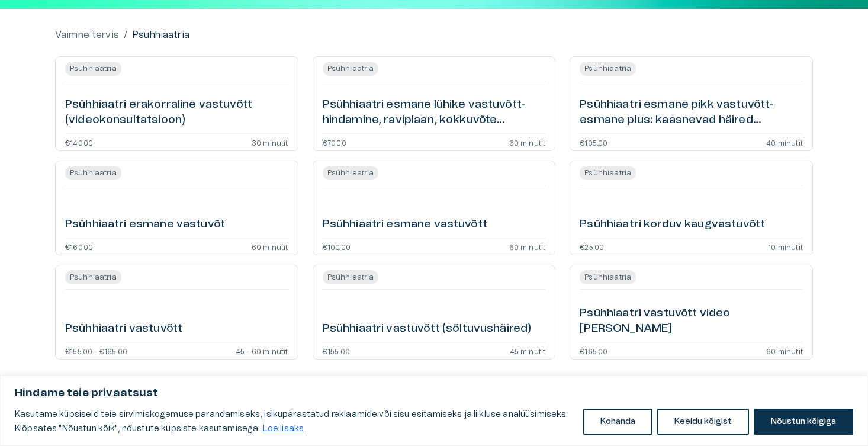 Image resolution: width=868 pixels, height=446 pixels. What do you see at coordinates (124, 328) in the screenshot?
I see `h6: Psühhiaatri vastuvõtt` at bounding box center [124, 328].